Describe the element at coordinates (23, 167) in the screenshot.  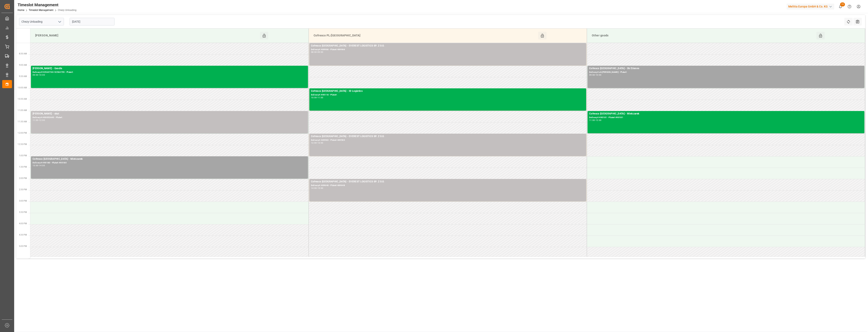
I see `span: 1:30 PM` at that location.